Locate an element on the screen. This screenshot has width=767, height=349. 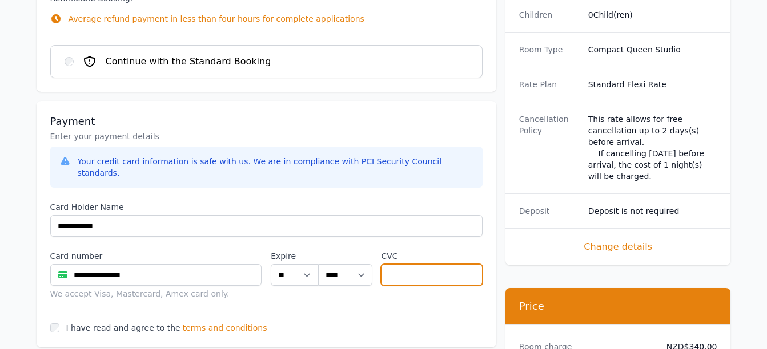
dd: Compact Queen Studio is located at coordinates (652, 50).